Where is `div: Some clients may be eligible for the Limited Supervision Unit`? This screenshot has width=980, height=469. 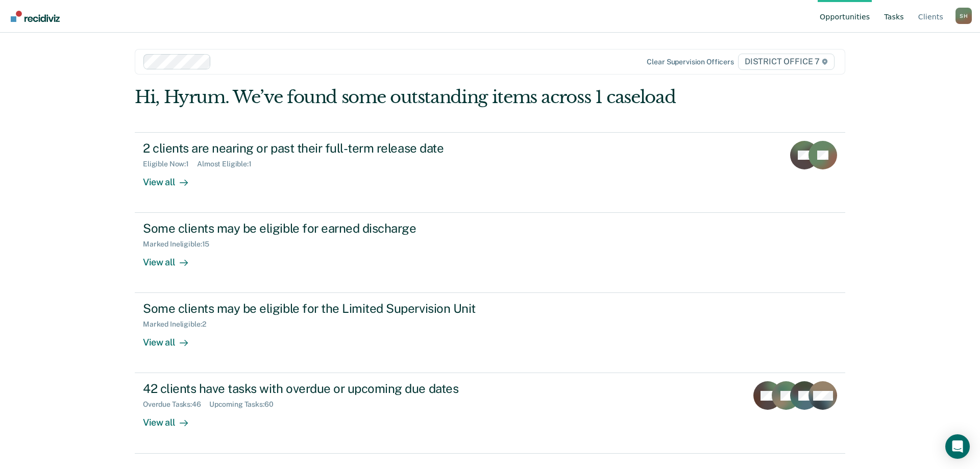 div: Some clients may be eligible for the Limited Supervision Unit is located at coordinates (322, 308).